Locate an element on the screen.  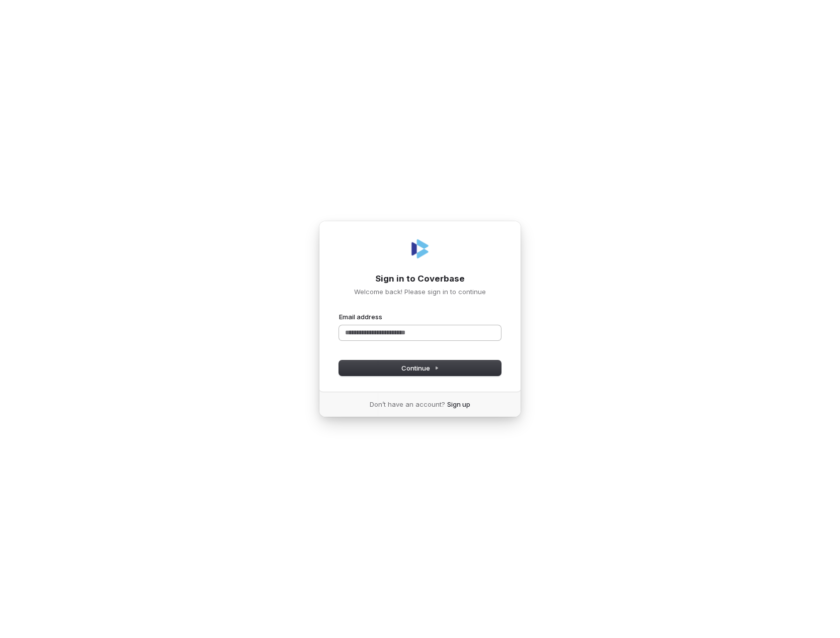
label: Email address is located at coordinates (360, 317).